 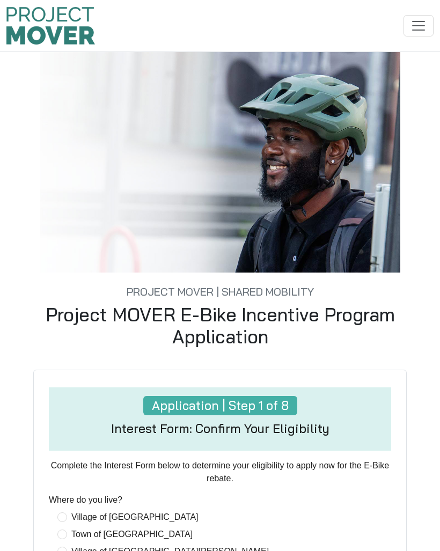 I want to click on img: Program logo, so click(x=50, y=26).